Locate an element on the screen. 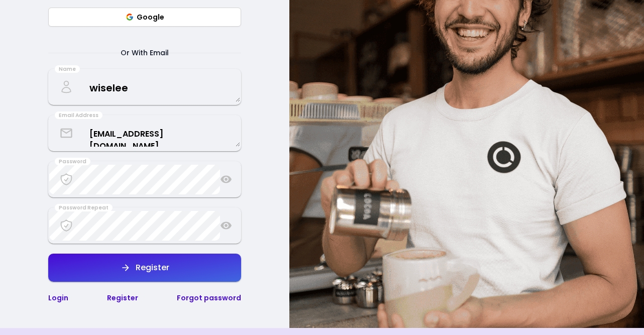 This screenshot has width=644, height=335. button: Google is located at coordinates (145, 17).